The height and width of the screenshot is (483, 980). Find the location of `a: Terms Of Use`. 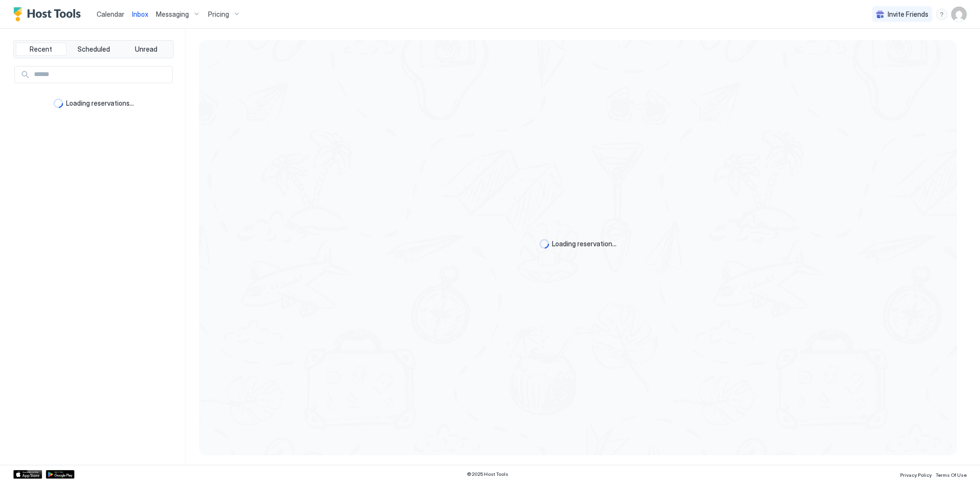

a: Terms Of Use is located at coordinates (950, 474).